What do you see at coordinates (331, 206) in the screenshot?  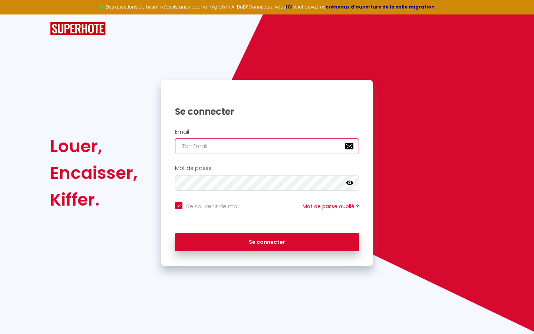 I see `a: Mot de passe oublié ?` at bounding box center [331, 206].